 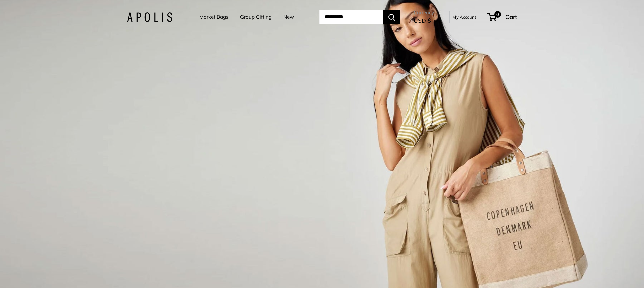 I want to click on input: Search..., so click(x=351, y=17).